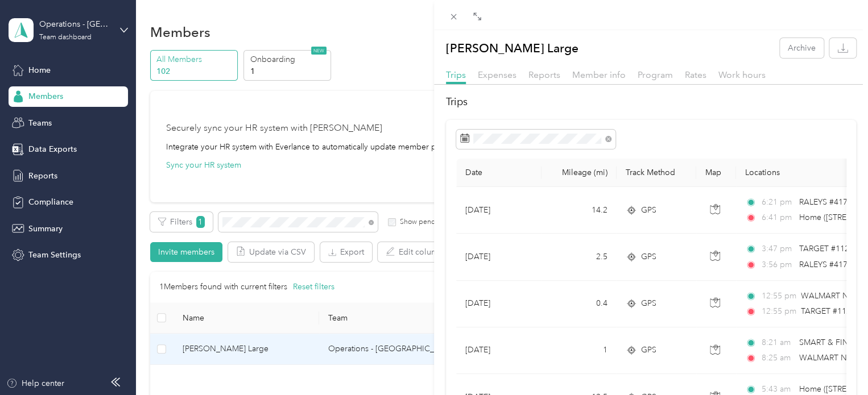 Image resolution: width=868 pixels, height=395 pixels. Describe the element at coordinates (742, 74) in the screenshot. I see `span: Work hours` at that location.